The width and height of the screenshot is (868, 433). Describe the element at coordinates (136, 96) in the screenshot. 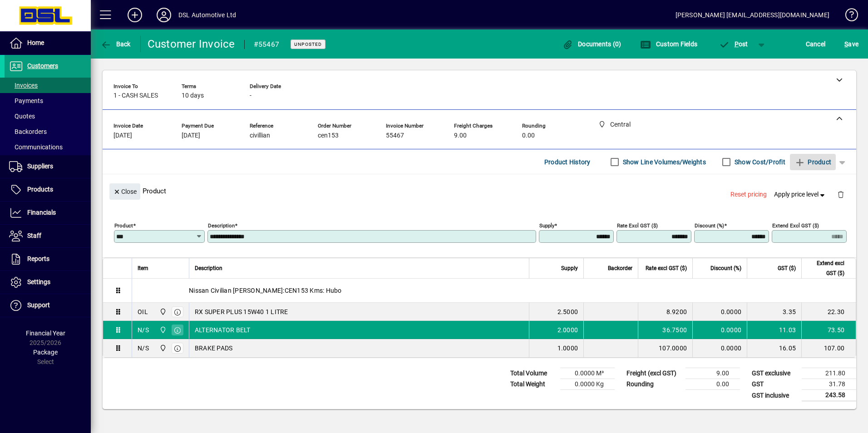

I see `span: 1 - CASH SALES` at that location.